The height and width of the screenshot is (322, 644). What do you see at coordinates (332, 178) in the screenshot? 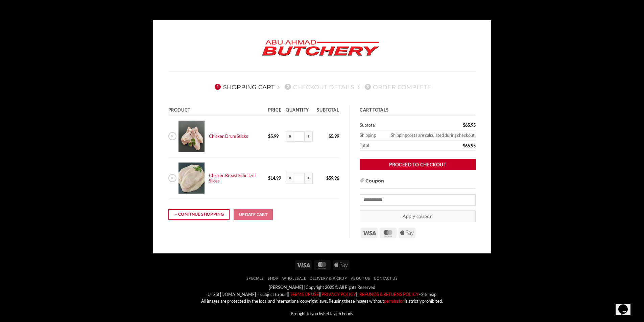
I see `bdi: 59.96` at bounding box center [332, 178].